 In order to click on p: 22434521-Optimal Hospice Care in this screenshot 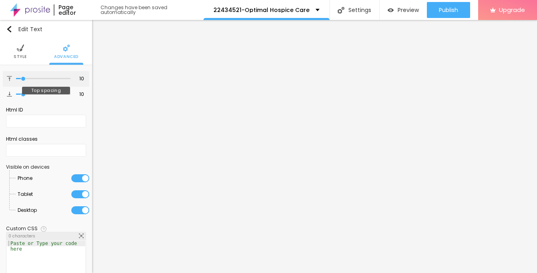, I will do `click(261, 10)`.